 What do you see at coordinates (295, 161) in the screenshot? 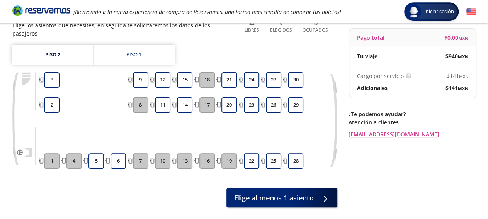
I see `button: 28` at bounding box center [295, 161].